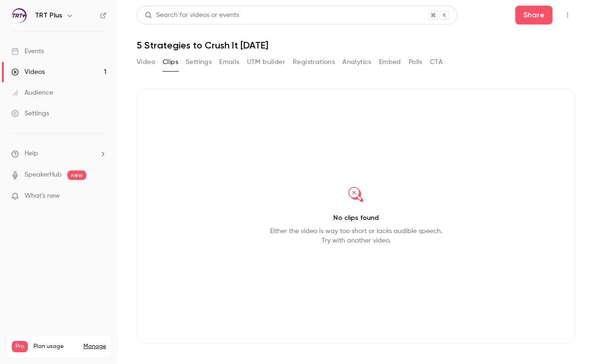 This screenshot has width=594, height=364. What do you see at coordinates (146, 62) in the screenshot?
I see `button: Video` at bounding box center [146, 62].